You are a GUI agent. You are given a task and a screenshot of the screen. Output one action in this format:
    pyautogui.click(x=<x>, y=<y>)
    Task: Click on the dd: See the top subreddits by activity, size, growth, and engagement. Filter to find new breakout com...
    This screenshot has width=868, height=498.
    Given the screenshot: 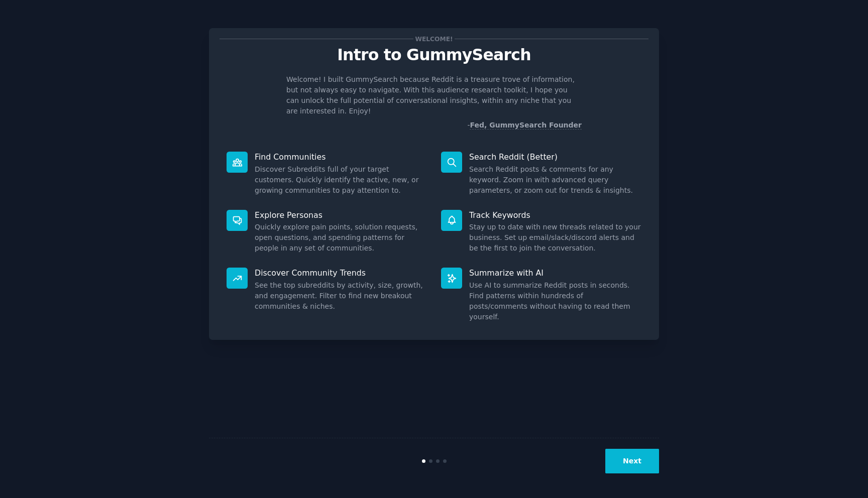 What is the action you would take?
    pyautogui.click(x=340, y=296)
    